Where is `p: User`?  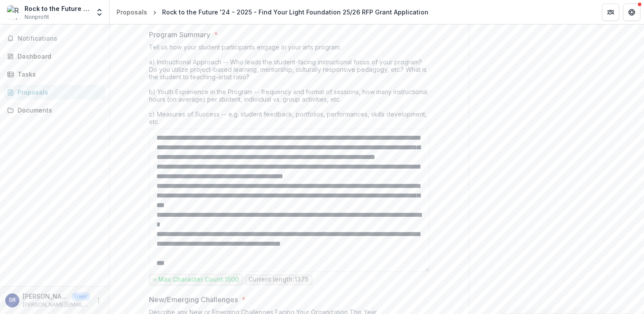 p: User is located at coordinates (81, 297).